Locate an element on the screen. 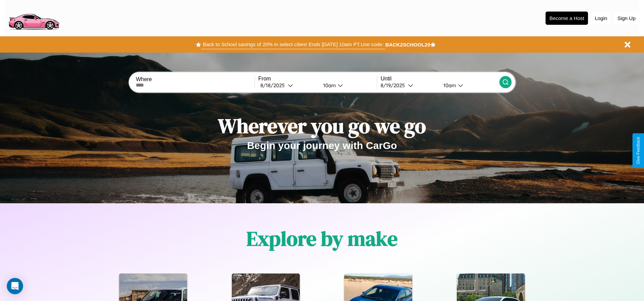 The image size is (644, 301). label: Until is located at coordinates (439, 79).